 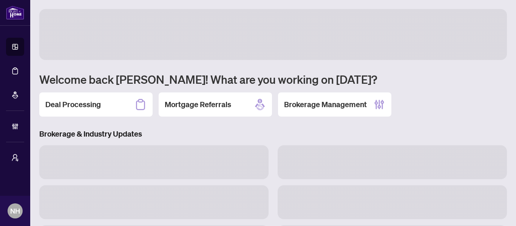 I want to click on span: user-switch, so click(x=15, y=158).